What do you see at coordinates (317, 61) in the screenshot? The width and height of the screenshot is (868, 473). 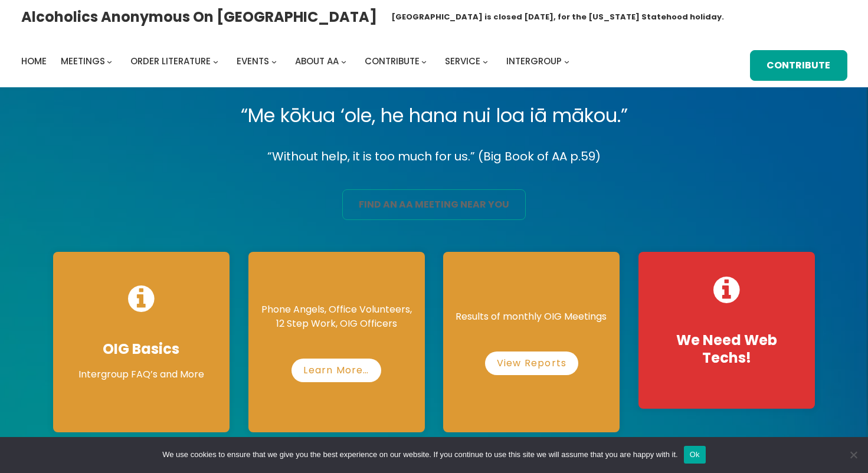 I see `span: About AA` at bounding box center [317, 61].